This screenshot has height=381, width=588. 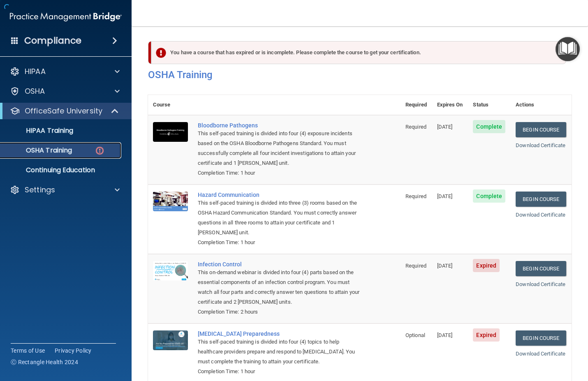 What do you see at coordinates (451, 105) in the screenshot?
I see `th: Expires On` at bounding box center [451, 105].